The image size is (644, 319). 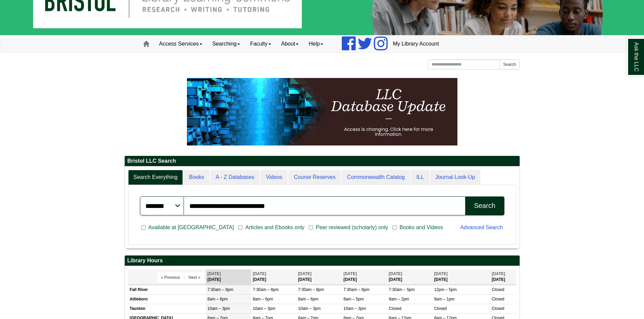 What do you see at coordinates (322, 261) in the screenshot?
I see `h2: Library Hours` at bounding box center [322, 261].